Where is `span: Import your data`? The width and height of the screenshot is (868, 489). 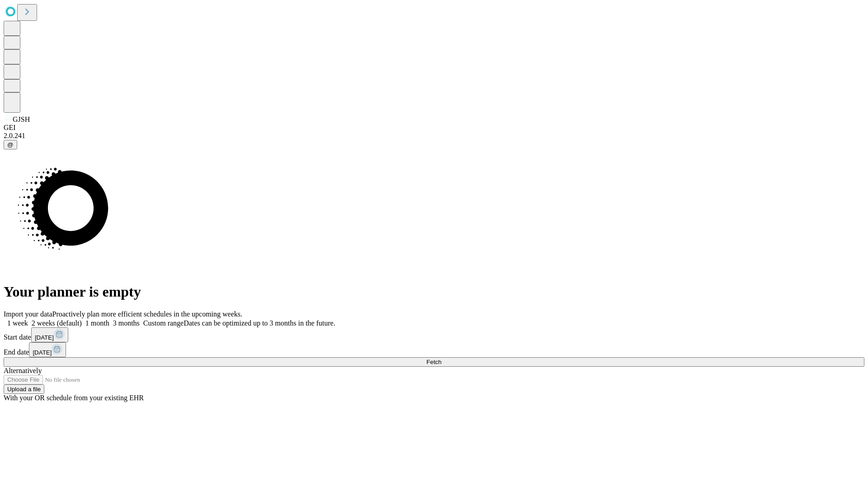
span: Import your data is located at coordinates (28, 314).